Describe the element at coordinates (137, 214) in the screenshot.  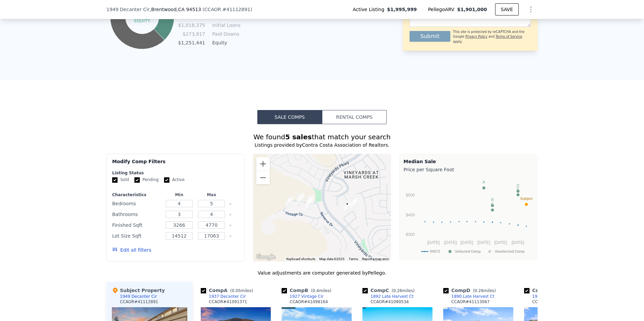
I see `div: Bathrooms` at that location.